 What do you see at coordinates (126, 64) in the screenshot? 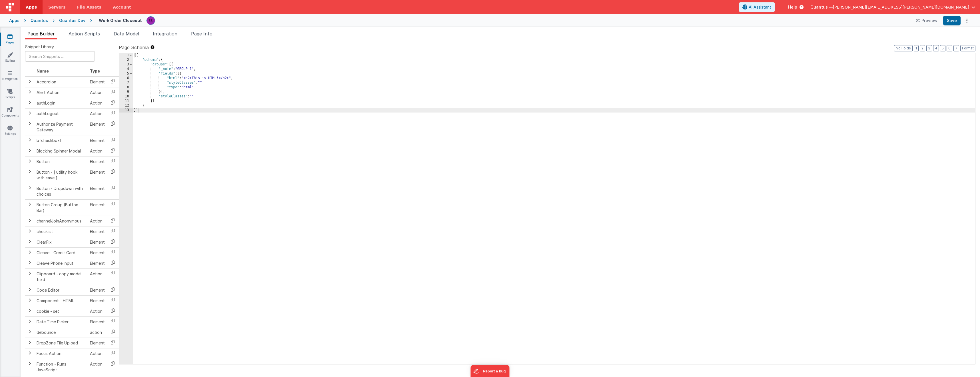
I see `div: 3` at bounding box center [126, 64].